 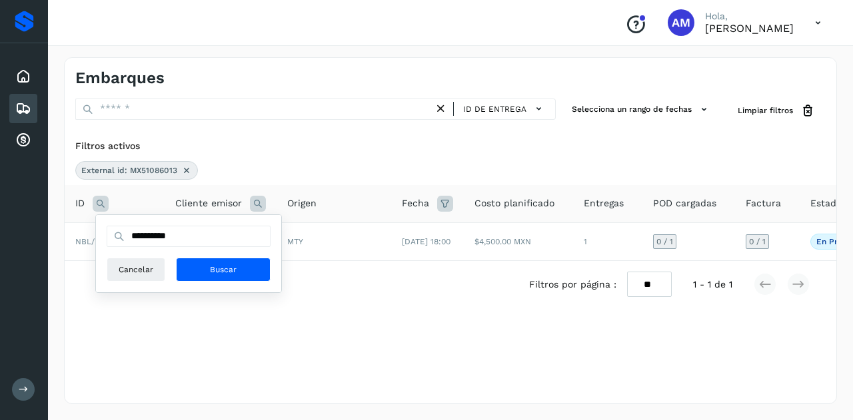 I want to click on span: 1 - 1 de 1, so click(x=712, y=284).